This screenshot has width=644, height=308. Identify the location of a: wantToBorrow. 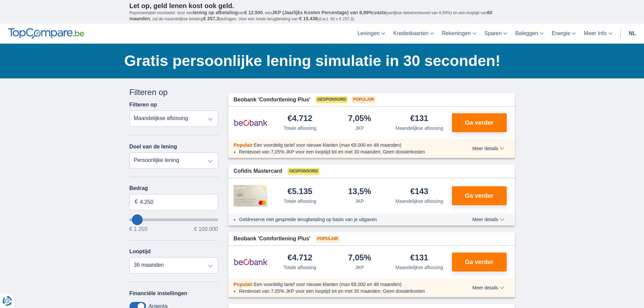
(174, 220).